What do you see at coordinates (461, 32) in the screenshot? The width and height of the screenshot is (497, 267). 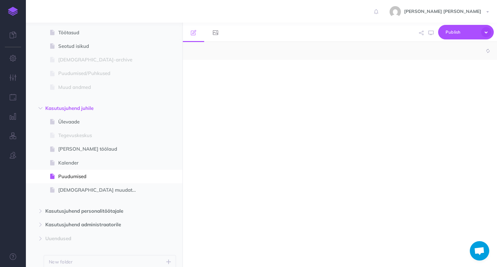 I see `span: Publish` at bounding box center [461, 32].